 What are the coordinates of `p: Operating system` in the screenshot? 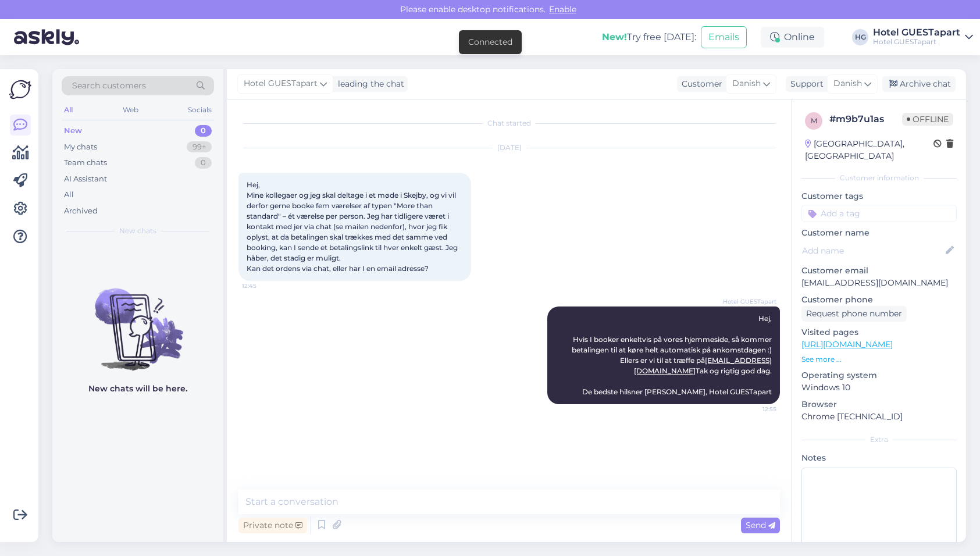 It's located at (879, 375).